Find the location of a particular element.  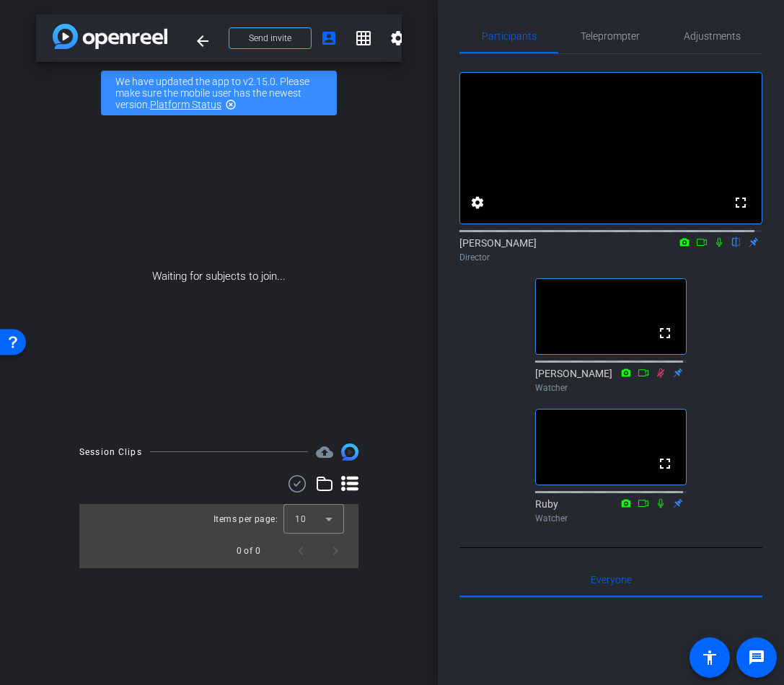

span: Destinations for your clips is located at coordinates (324, 452).